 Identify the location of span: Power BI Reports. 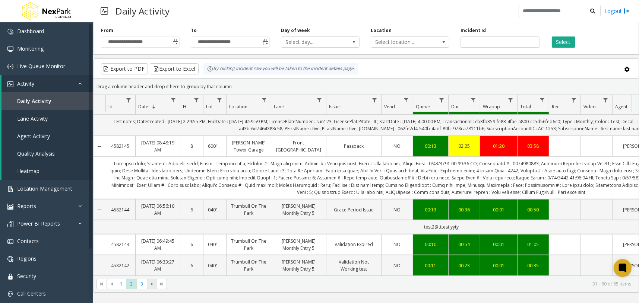
(38, 223).